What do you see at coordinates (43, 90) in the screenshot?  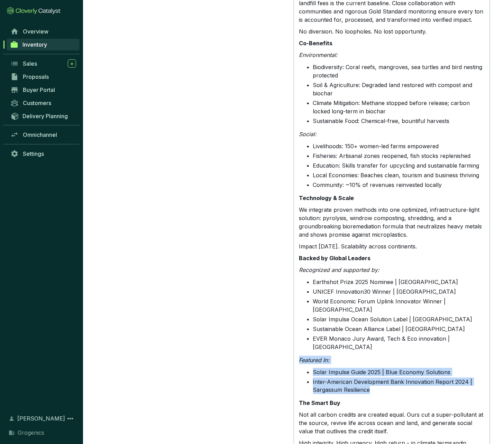 I see `a: Buyer Portal` at bounding box center [43, 90].